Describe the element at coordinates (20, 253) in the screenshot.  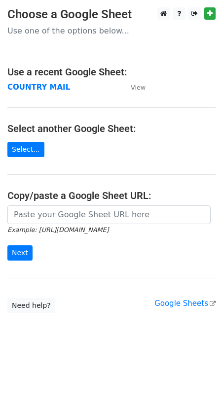
I see `input: Next` at that location.